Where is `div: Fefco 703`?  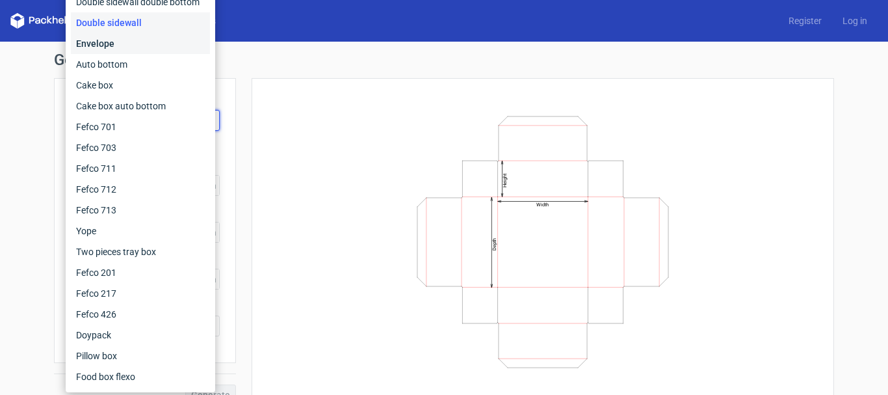
div: Fefco 703 is located at coordinates (140, 148).